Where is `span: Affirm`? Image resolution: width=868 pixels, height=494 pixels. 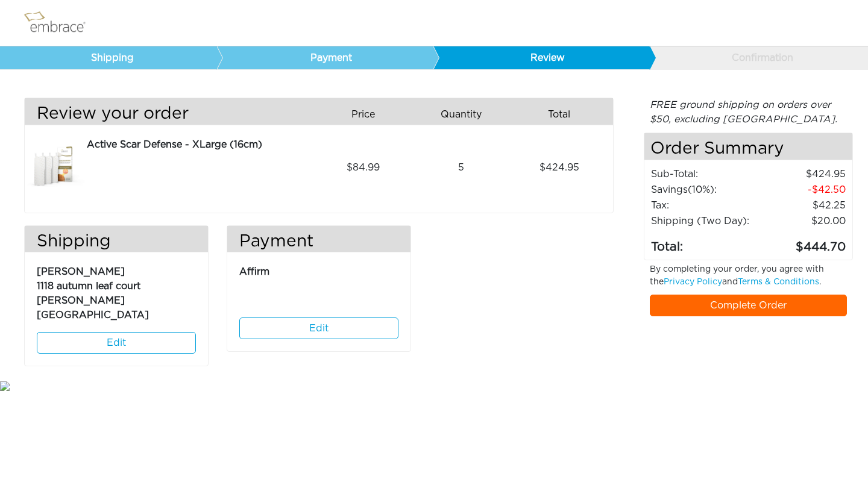 span: Affirm is located at coordinates (254, 272).